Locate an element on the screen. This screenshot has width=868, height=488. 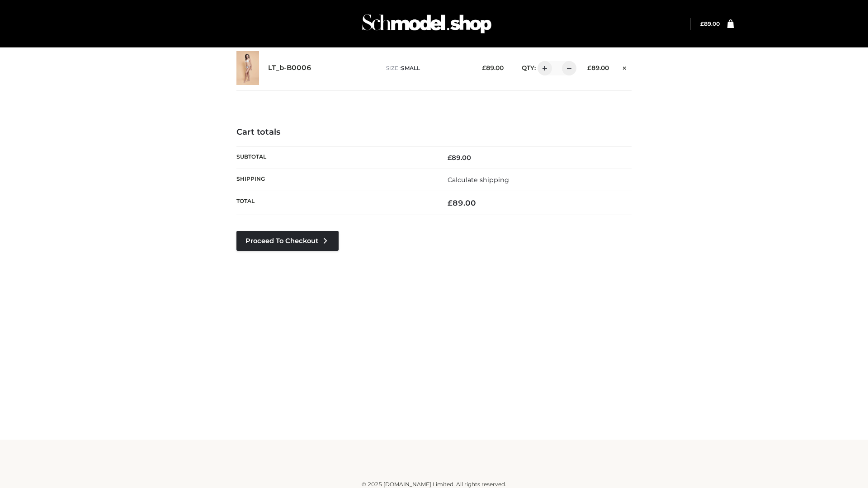
th: Total is located at coordinates (335, 203).